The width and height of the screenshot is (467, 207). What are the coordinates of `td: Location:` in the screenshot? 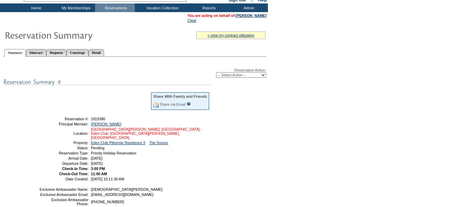 It's located at (64, 133).